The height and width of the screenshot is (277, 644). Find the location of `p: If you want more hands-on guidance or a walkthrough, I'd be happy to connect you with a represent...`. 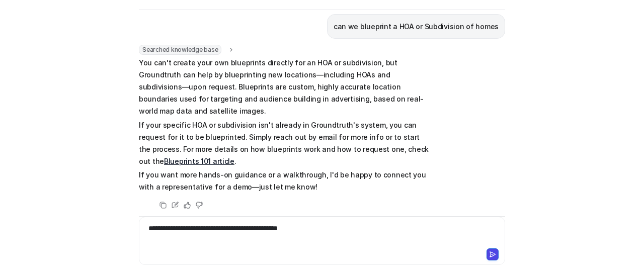

p: If you want more hands-on guidance or a walkthrough, I'd be happy to connect you with a represent... is located at coordinates (286, 181).